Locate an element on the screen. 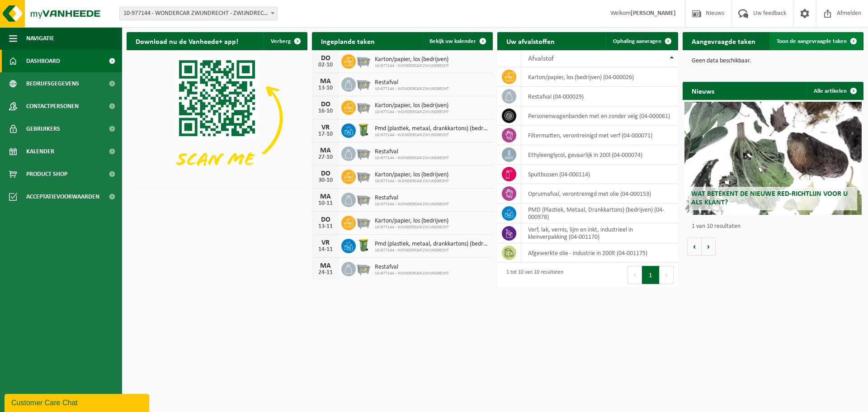  span: Bedrijfsgegevens is located at coordinates (53, 84).